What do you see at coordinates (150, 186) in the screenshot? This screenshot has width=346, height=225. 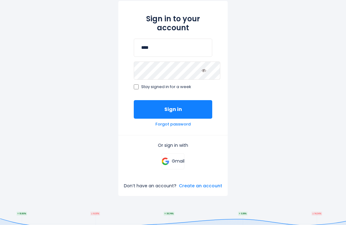 I see `p: Don’t have an account?` at bounding box center [150, 186].